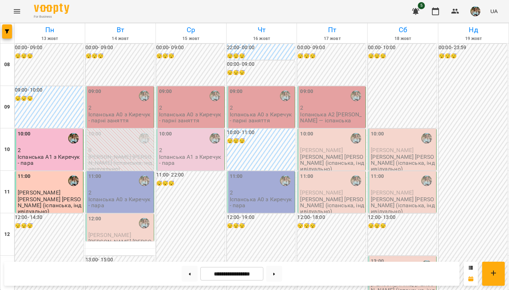 The height and width of the screenshot is (290, 509). I want to click on p: Іспанська А1 з Киречук - пара, so click(191, 160).